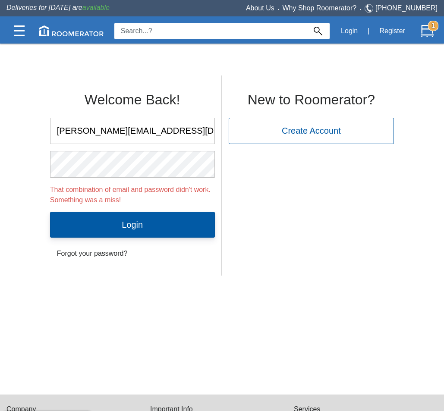 The height and width of the screenshot is (411, 444). Describe the element at coordinates (427, 31) in the screenshot. I see `img: Cart.svg` at that location.